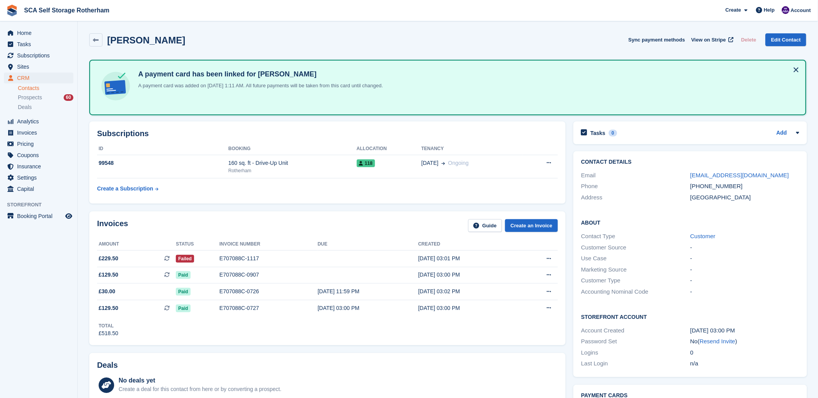 The height and width of the screenshot is (398, 818). I want to click on span: 118, so click(366, 163).